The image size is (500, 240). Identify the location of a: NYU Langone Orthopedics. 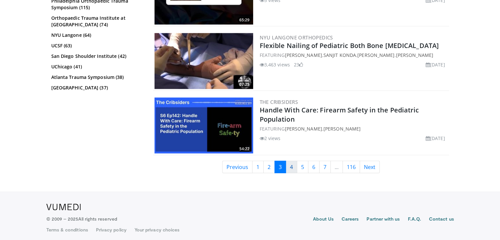
(296, 37).